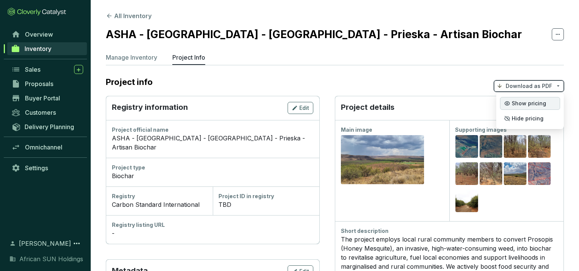  Describe the element at coordinates (47, 98) in the screenshot. I see `a: Buyer Portal` at that location.